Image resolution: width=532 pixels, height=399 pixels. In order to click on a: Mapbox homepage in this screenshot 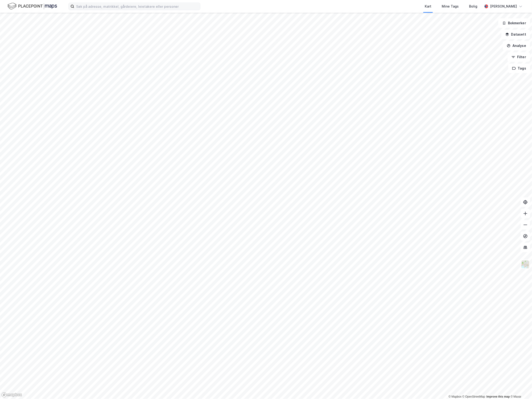, I will do `click(12, 395)`.